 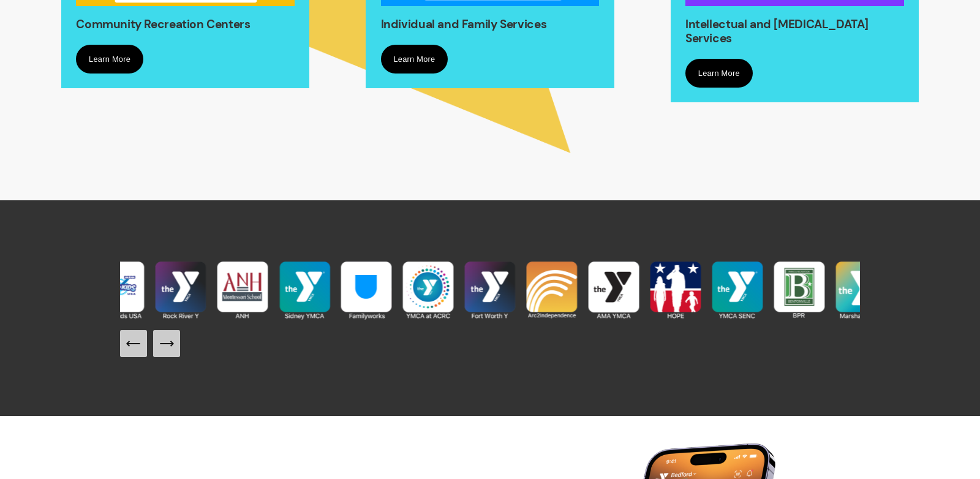 I want to click on button: Next Slide, so click(x=166, y=344).